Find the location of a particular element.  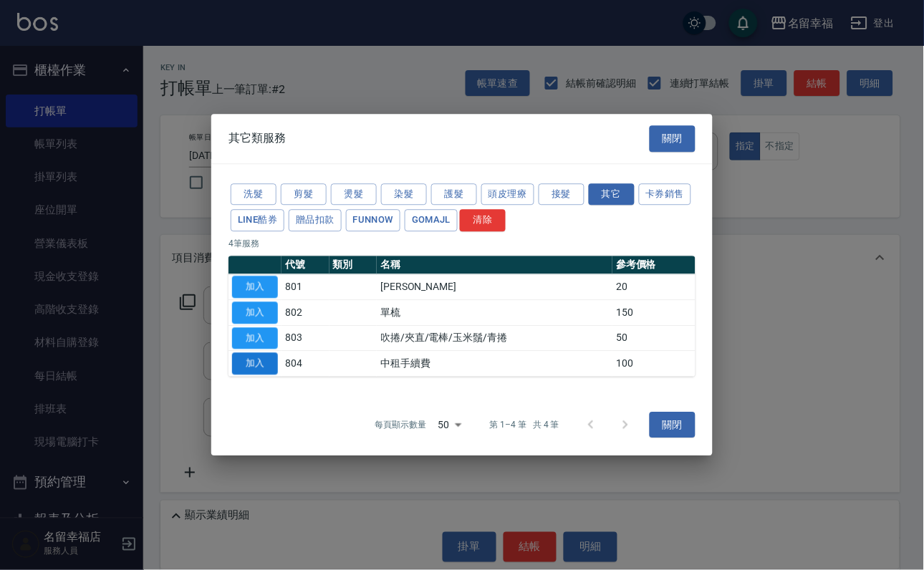

td: 20 is located at coordinates (654, 287).